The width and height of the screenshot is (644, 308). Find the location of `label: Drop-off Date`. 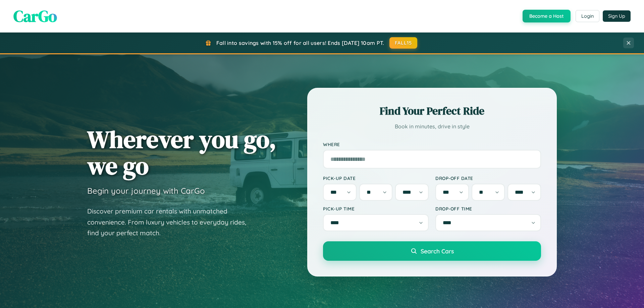

label: Drop-off Date is located at coordinates (488, 178).